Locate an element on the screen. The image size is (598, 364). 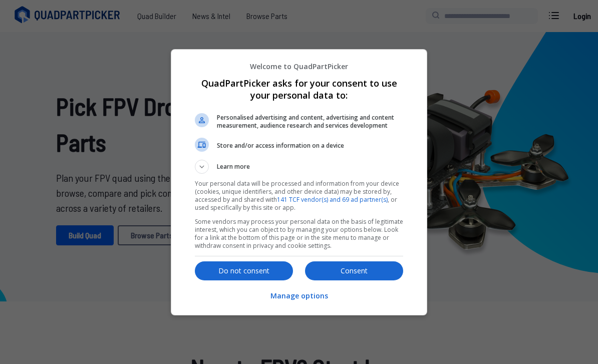
p: Do not consent is located at coordinates (244, 271).